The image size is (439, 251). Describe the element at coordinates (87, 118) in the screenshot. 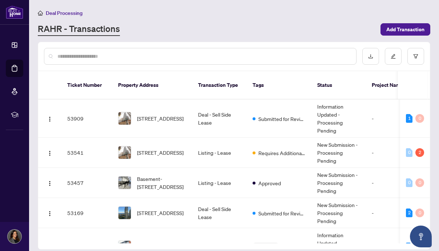

I see `td: 53909` at that location.